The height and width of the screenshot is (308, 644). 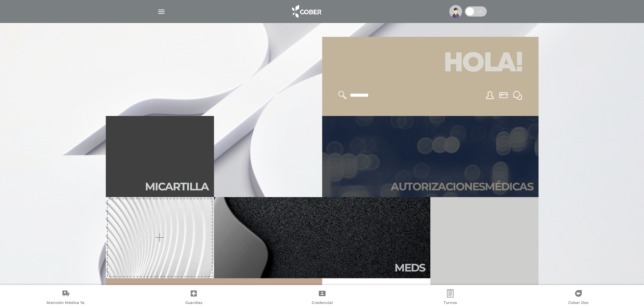 I want to click on a: Credencial, so click(x=322, y=298).